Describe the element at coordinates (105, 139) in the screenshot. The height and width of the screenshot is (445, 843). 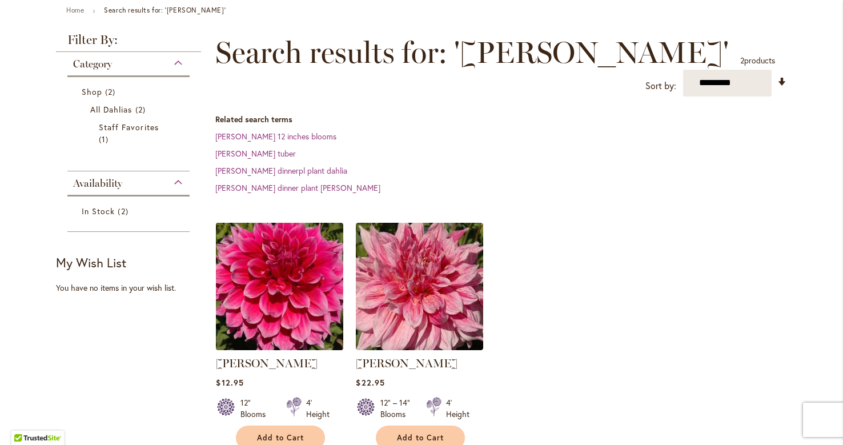
I see `span: 1` at that location.